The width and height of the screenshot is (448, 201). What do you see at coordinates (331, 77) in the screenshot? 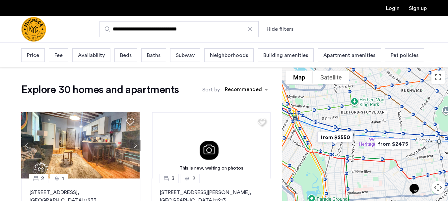
I see `button: Show satellite imagery` at bounding box center [331, 77].